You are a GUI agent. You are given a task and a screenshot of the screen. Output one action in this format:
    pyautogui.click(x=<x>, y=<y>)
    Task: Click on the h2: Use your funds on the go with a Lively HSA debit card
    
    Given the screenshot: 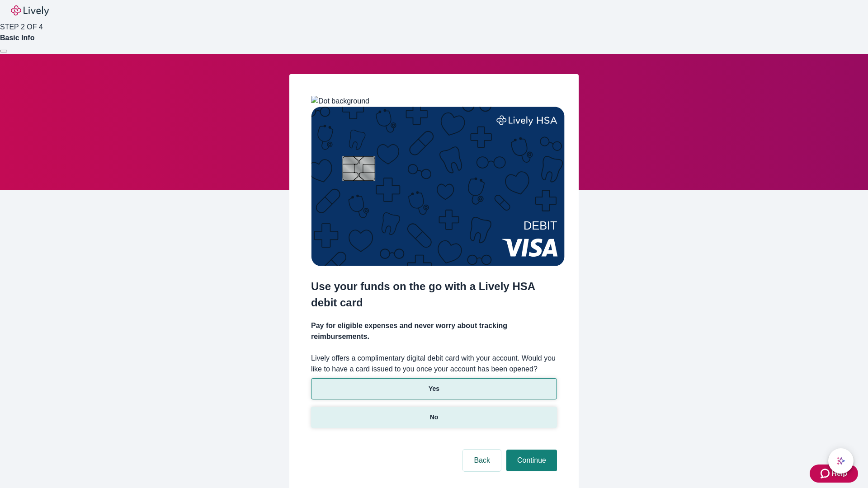 What is the action you would take?
    pyautogui.click(x=434, y=295)
    